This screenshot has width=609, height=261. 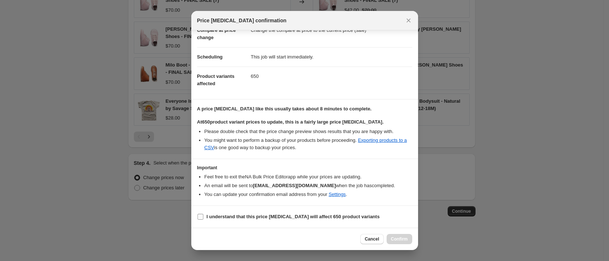 What do you see at coordinates (332, 30) in the screenshot?
I see `dd: Change the compare at price to the current price (sale)` at bounding box center [332, 30].